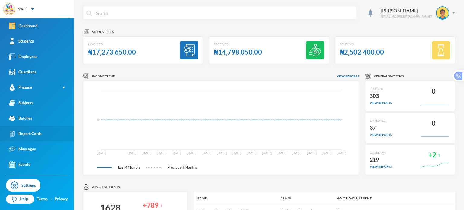 The image size is (464, 210). What do you see at coordinates (443, 13) in the screenshot?
I see `img: STUDENT` at bounding box center [443, 13].